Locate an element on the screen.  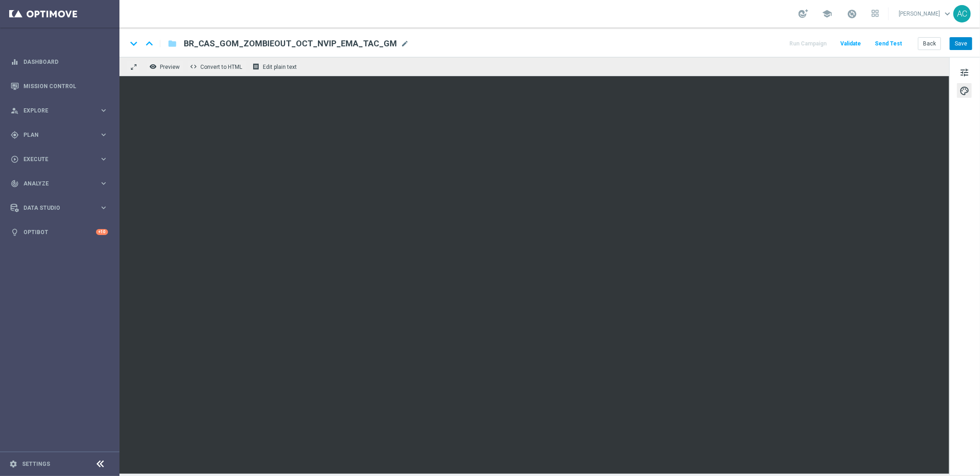
button: Mission Control is located at coordinates (60, 86).